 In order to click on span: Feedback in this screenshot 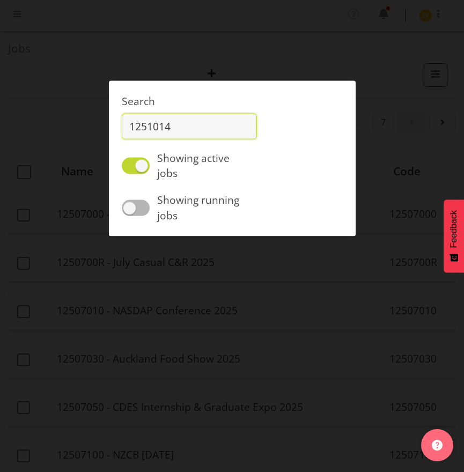, I will do `click(454, 229)`.